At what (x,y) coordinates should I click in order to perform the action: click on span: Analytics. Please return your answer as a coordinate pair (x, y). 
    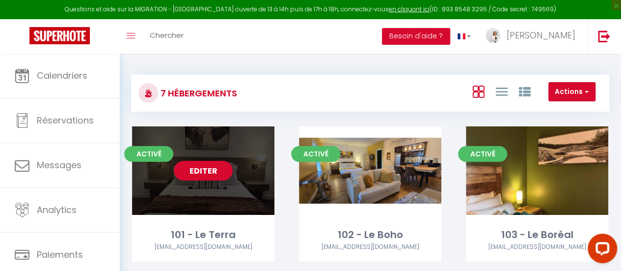
    Looking at the image, I should click on (56, 209).